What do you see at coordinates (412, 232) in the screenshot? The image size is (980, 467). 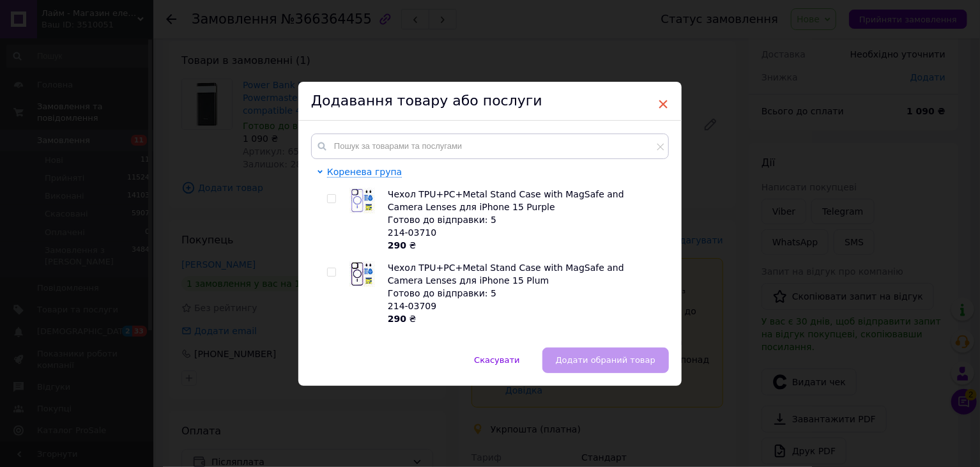 I see `span: 214-03710` at bounding box center [412, 232].